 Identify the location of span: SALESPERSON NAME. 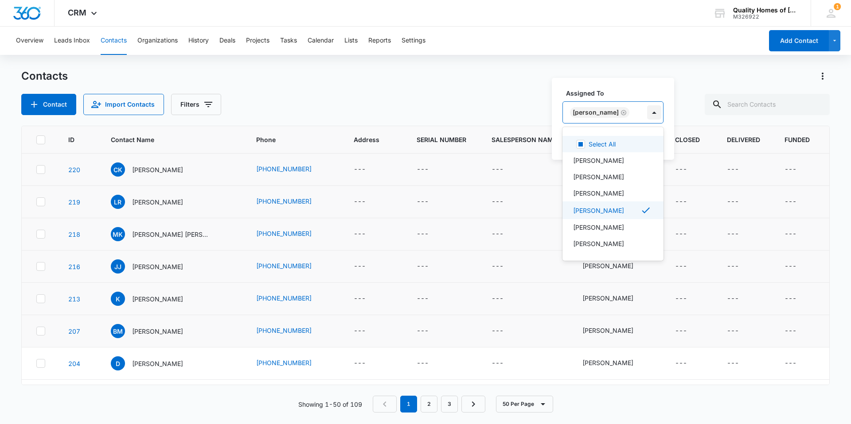
(526, 140).